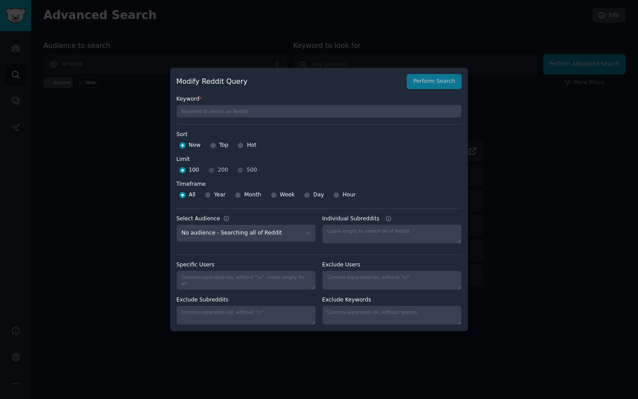 This screenshot has width=638, height=399. Describe the element at coordinates (391, 265) in the screenshot. I see `label: Exclude Users` at that location.